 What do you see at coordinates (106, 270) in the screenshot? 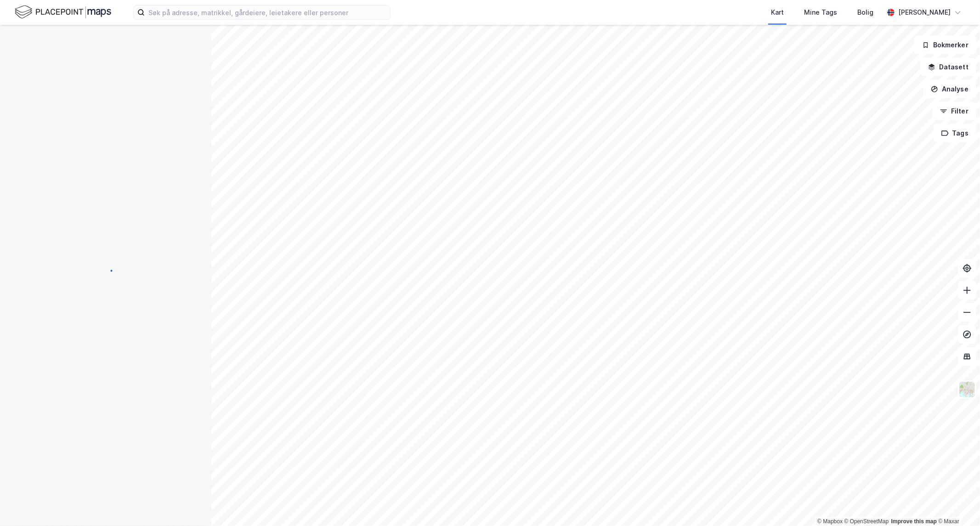
I see `img: spinner.a6d8c91a73a9ac5275cf975e30b51cfb.svg` at bounding box center [106, 270].